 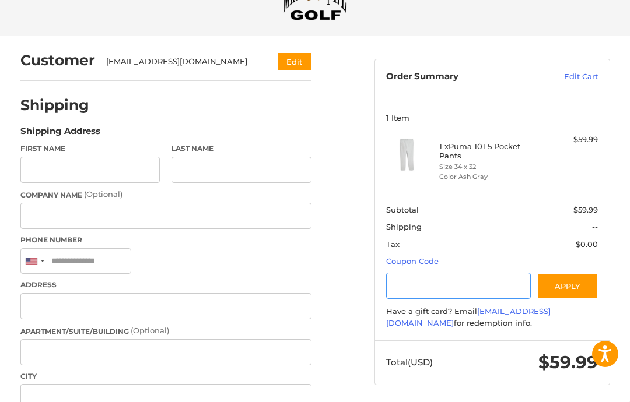 What do you see at coordinates (571, 140) in the screenshot?
I see `div: $59.99` at bounding box center [571, 140].